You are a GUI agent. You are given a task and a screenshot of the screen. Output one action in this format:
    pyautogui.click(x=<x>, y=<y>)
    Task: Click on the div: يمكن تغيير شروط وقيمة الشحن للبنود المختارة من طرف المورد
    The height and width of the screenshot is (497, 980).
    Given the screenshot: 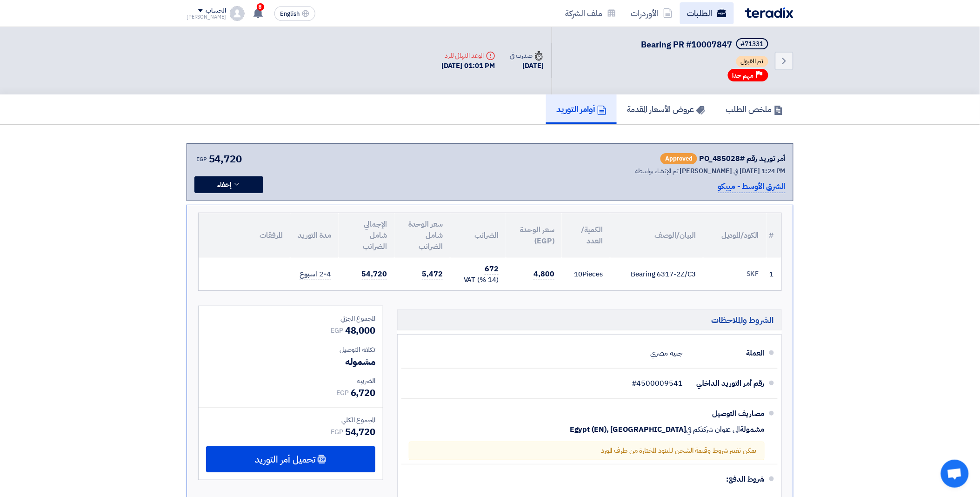 What is the action you would take?
    pyautogui.click(x=587, y=450)
    